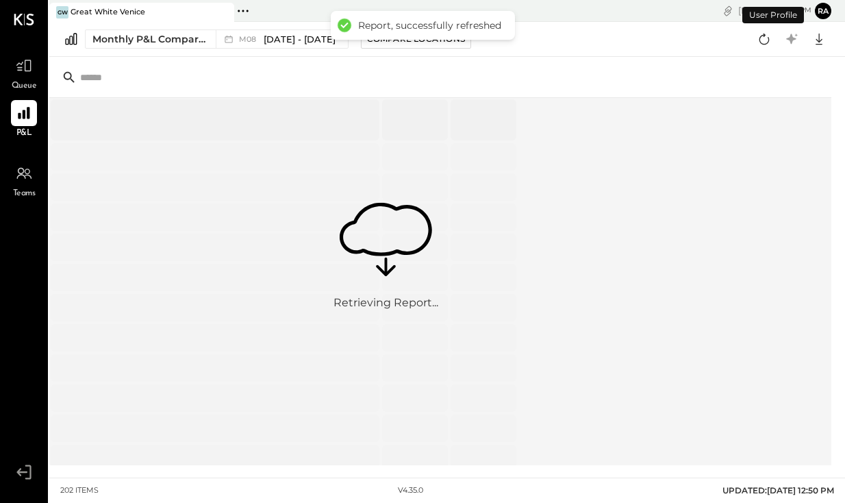 The image size is (845, 503). I want to click on span: Teams, so click(24, 194).